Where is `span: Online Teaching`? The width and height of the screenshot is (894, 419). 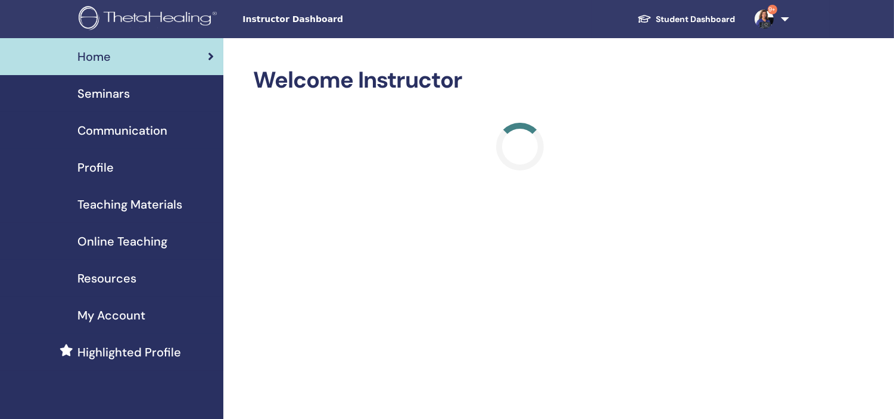 span: Online Teaching is located at coordinates (122, 241).